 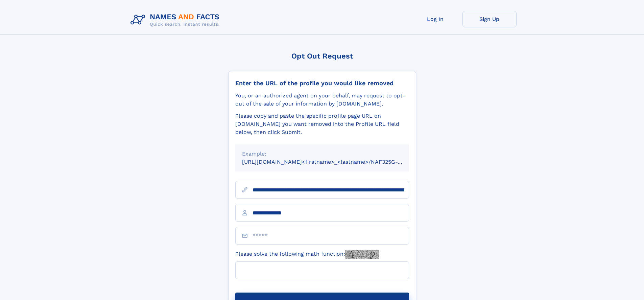 What do you see at coordinates (307, 254) in the screenshot?
I see `label: Please solve the following math function:` at bounding box center [307, 254].